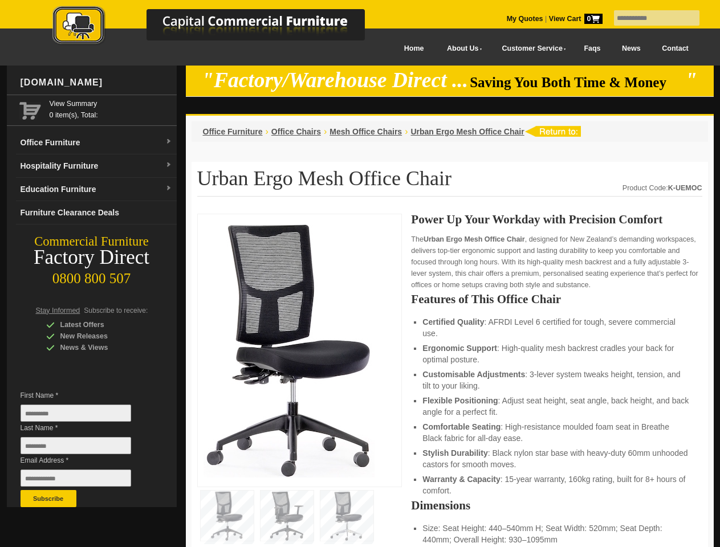 This screenshot has height=547, width=720. What do you see at coordinates (455, 453) in the screenshot?
I see `strong: Stylish Durability` at bounding box center [455, 453].